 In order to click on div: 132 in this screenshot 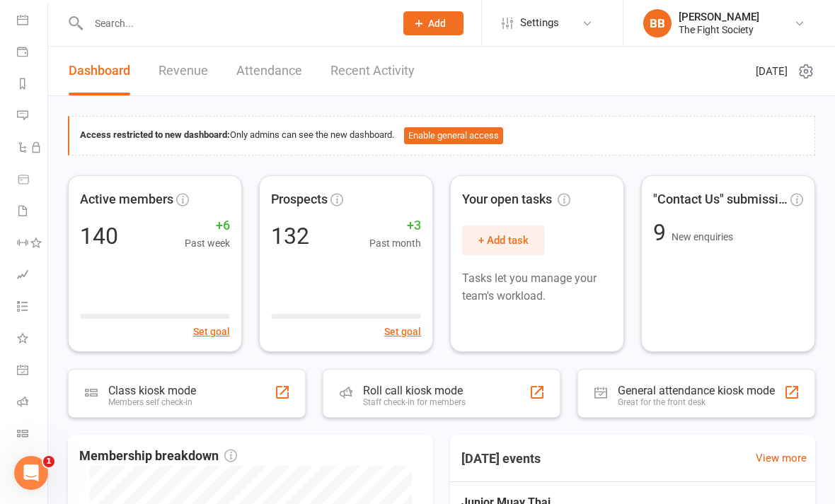, I will do `click(290, 236)`.